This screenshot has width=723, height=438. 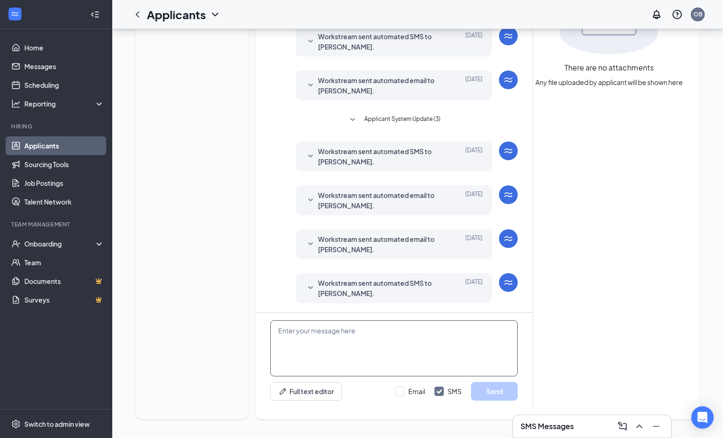 What do you see at coordinates (622, 427) in the screenshot?
I see `svg: ComposeMessage` at bounding box center [622, 427].